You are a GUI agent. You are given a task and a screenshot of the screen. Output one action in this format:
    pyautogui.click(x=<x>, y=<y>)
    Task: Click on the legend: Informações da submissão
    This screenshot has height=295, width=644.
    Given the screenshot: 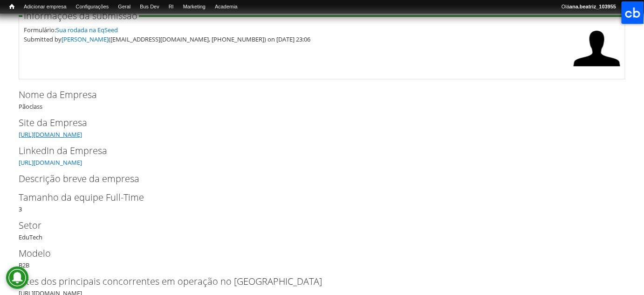 What is the action you would take?
    pyautogui.click(x=81, y=16)
    